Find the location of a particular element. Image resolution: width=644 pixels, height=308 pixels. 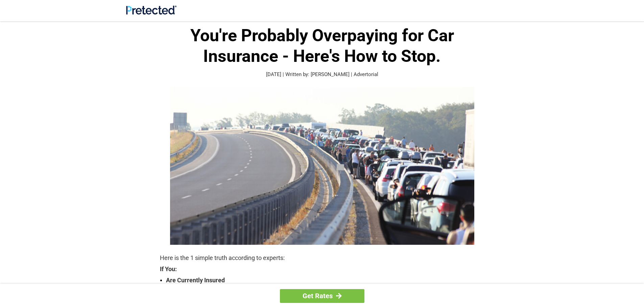

h1: You're Probably Overpaying for Car Insurance - Here's How to Stop. is located at coordinates (322, 46).